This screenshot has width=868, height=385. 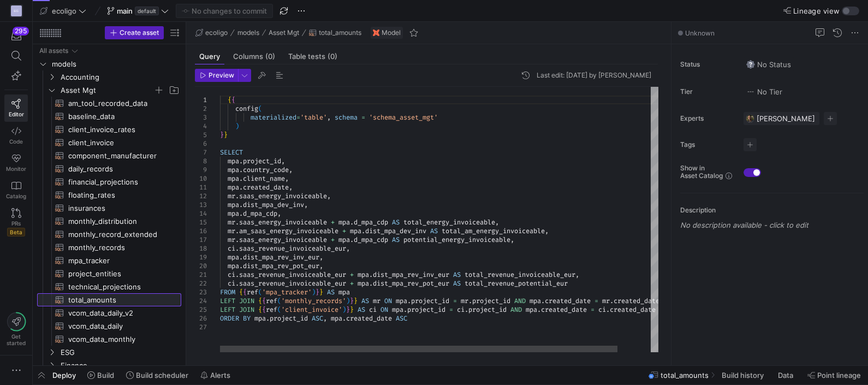 What do you see at coordinates (371, 240) in the screenshot?
I see `span: d_mpa_cdp` at bounding box center [371, 240].